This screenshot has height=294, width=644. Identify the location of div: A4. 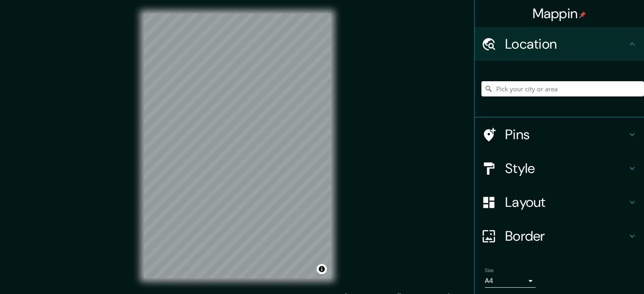
(510, 281).